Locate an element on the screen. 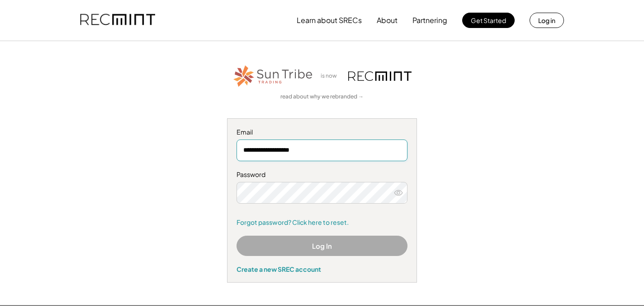  div: is now is located at coordinates (331, 76).